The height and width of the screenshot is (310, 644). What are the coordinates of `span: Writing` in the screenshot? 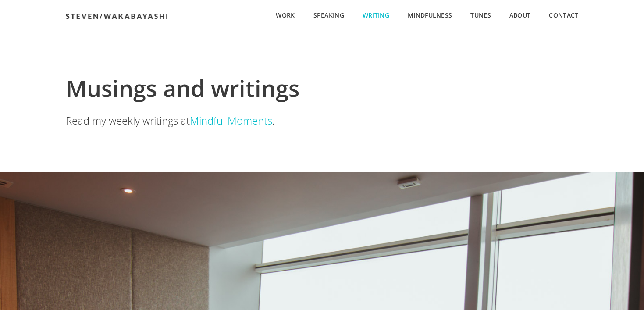 It's located at (376, 15).